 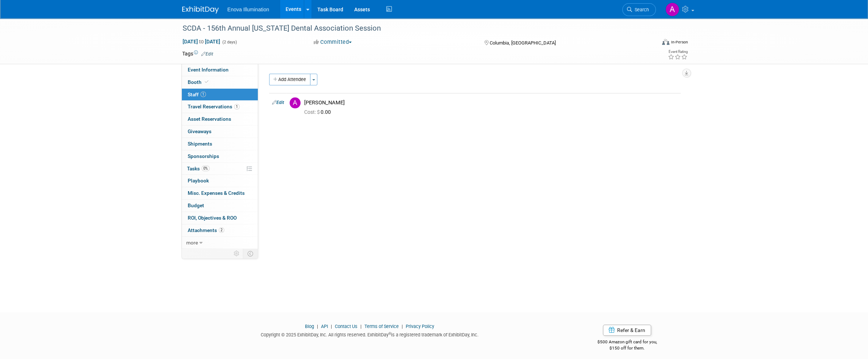 What do you see at coordinates (651, 43) in the screenshot?
I see `div: Event Format` at bounding box center [651, 43].